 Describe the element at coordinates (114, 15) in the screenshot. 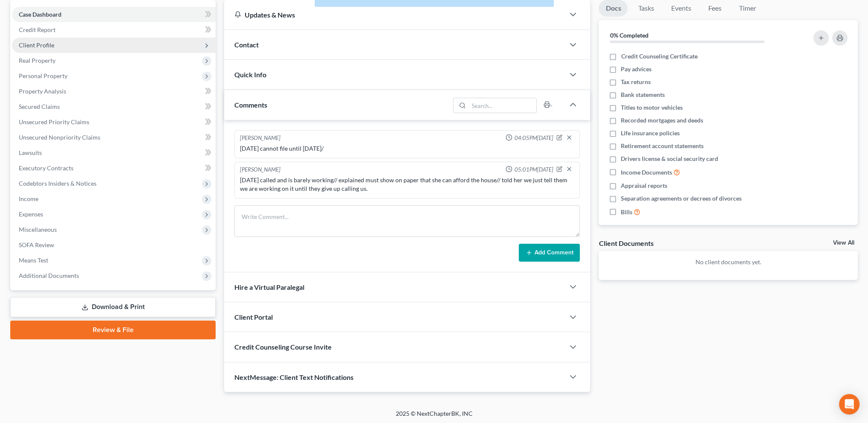

I see `a: Case Dashboard` at that location.